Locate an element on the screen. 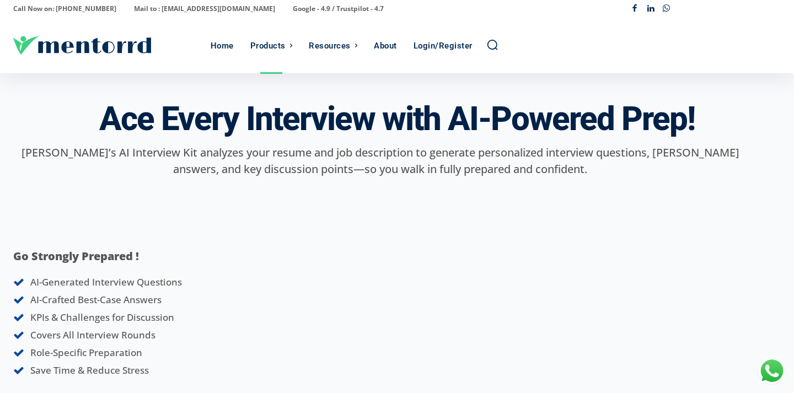 The width and height of the screenshot is (794, 393). span: Save Time & Reduce Stress is located at coordinates (89, 370).